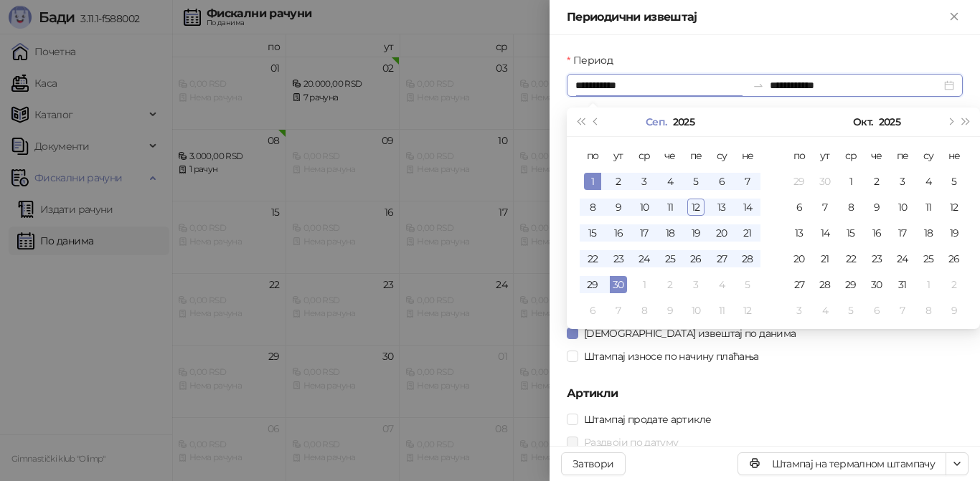  I want to click on th: не, so click(954, 156).